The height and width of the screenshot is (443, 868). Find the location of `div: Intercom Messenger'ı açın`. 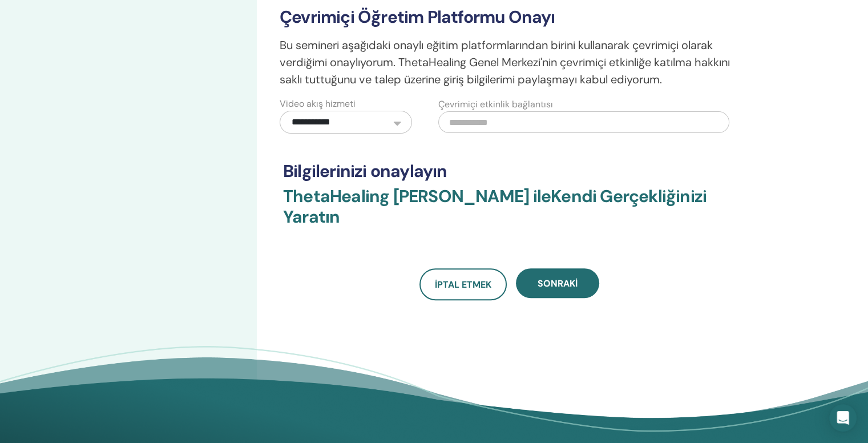

div: Intercom Messenger'ı açın is located at coordinates (843, 418).